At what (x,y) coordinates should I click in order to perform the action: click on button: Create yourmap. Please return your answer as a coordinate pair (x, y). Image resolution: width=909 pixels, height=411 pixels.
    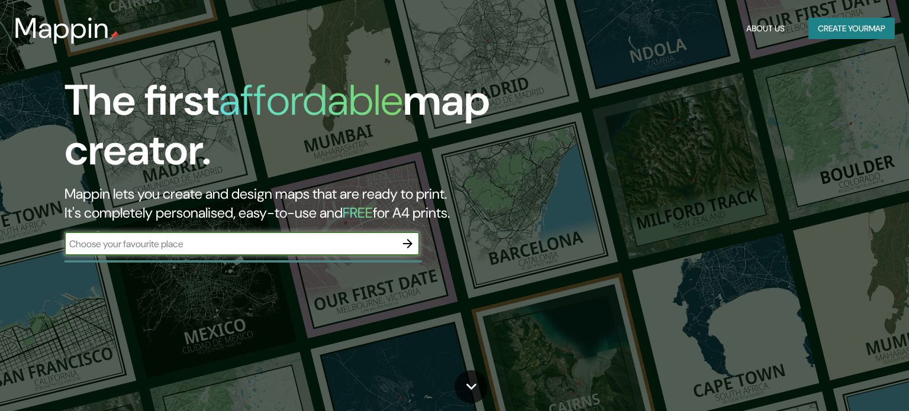
    Looking at the image, I should click on (851, 28).